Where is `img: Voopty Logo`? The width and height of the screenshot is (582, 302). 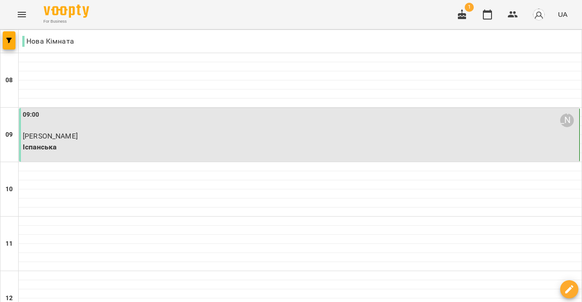 img: Voopty Logo is located at coordinates (66, 11).